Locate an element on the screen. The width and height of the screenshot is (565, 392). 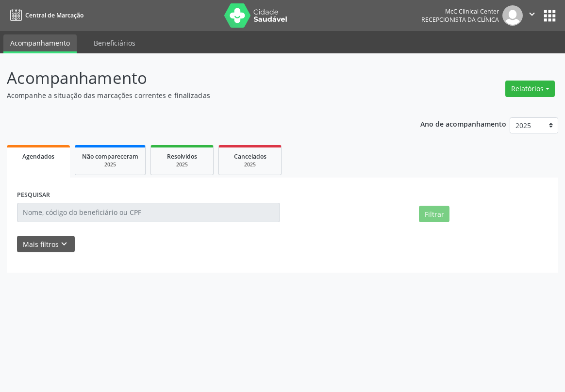
input: Nome, código do beneficiário ou CPF is located at coordinates (149, 212).